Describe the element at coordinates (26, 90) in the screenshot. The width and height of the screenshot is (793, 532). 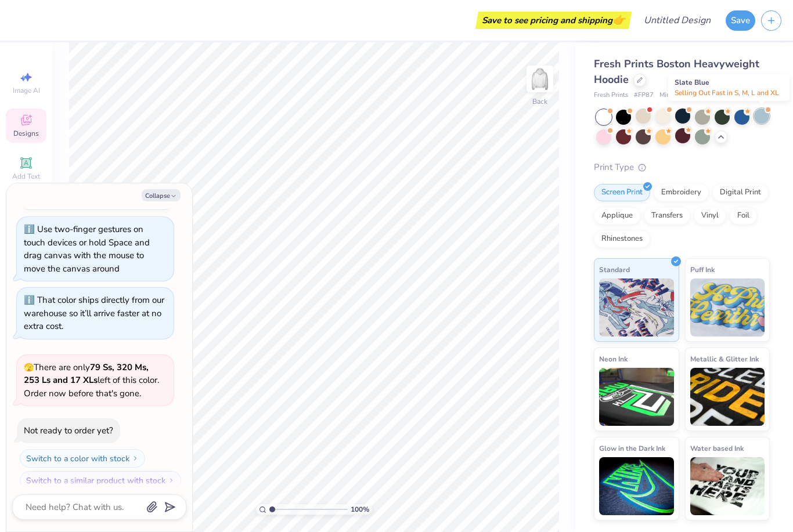
I see `span: Image AI` at that location.